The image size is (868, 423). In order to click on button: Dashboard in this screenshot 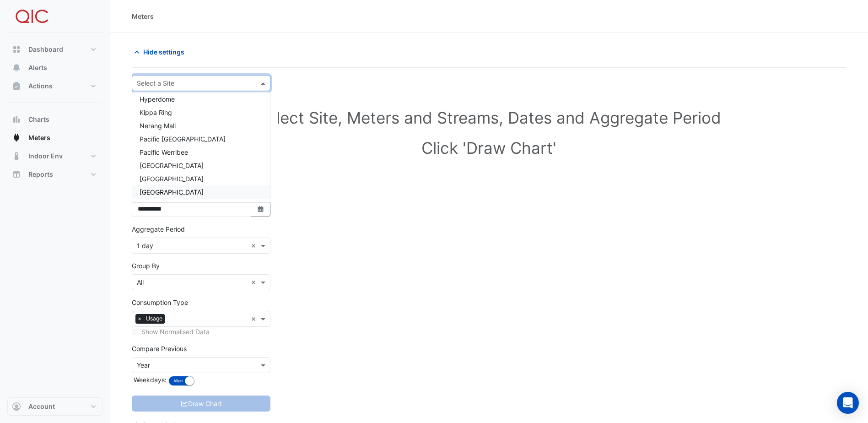, I will do `click(55, 49)`.